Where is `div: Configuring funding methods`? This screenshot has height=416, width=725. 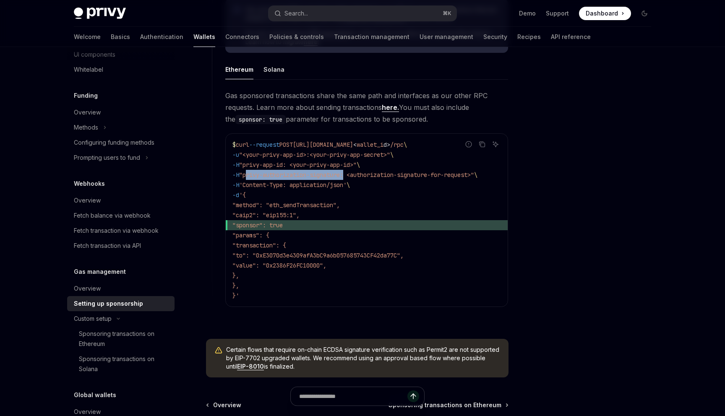 div: Configuring funding methods is located at coordinates (114, 143).